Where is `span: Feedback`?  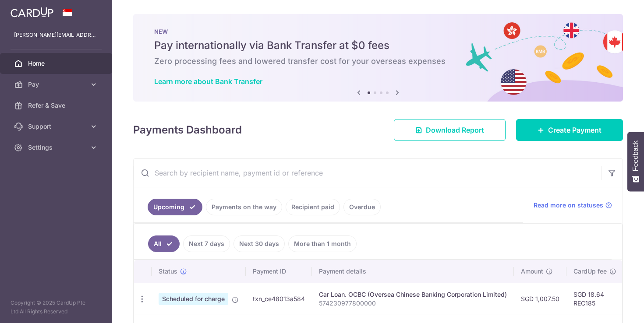
span: Feedback is located at coordinates (636, 156).